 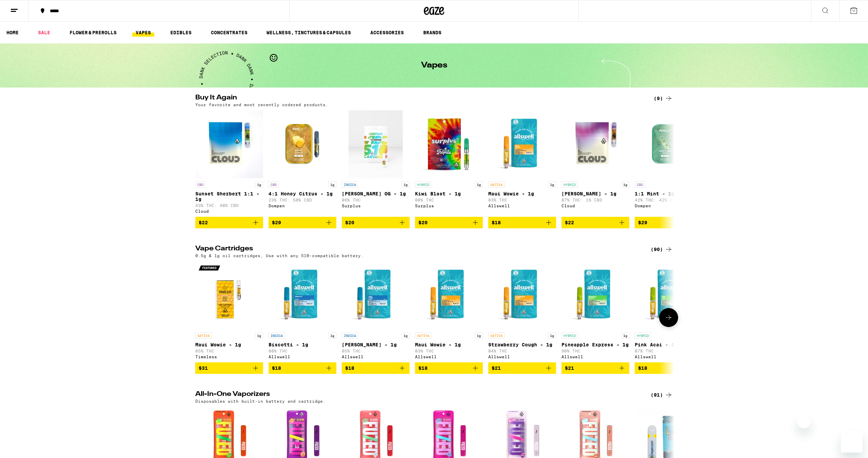 What do you see at coordinates (230, 164) in the screenshot?
I see `a: Open page for Sunset Sherbert 1:1 - 1g from Cloud` at bounding box center [230, 164].